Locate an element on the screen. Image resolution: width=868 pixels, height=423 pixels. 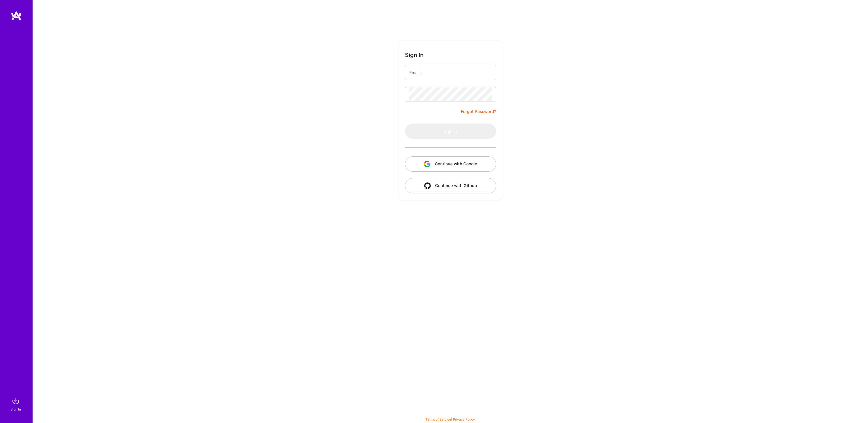
button: Sign In is located at coordinates (451, 131).